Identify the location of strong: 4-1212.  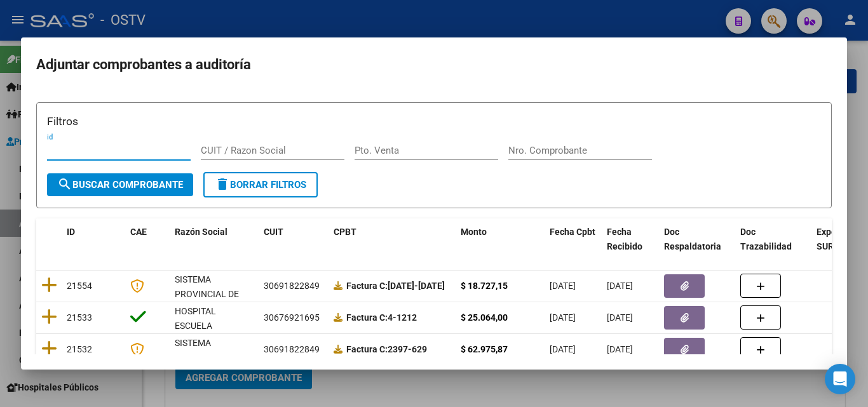
(381, 318).